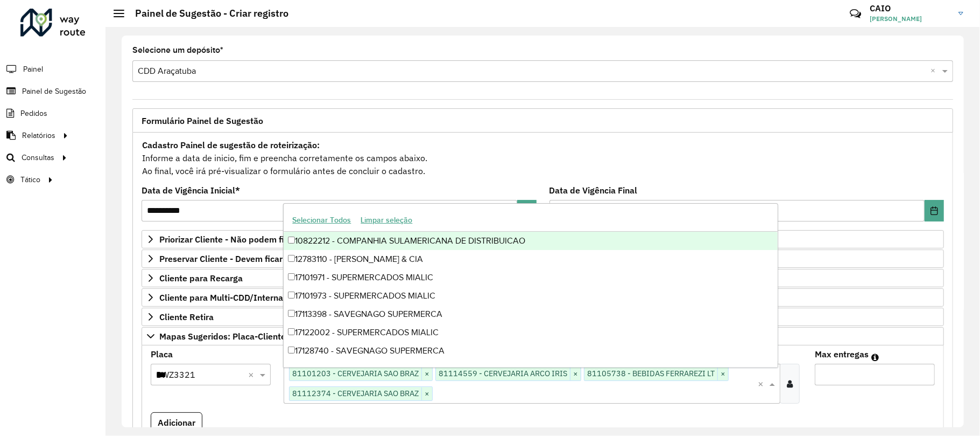 This screenshot has width=980, height=436. I want to click on span: Mapas Sugeridos: Placa-Cliente, so click(222, 336).